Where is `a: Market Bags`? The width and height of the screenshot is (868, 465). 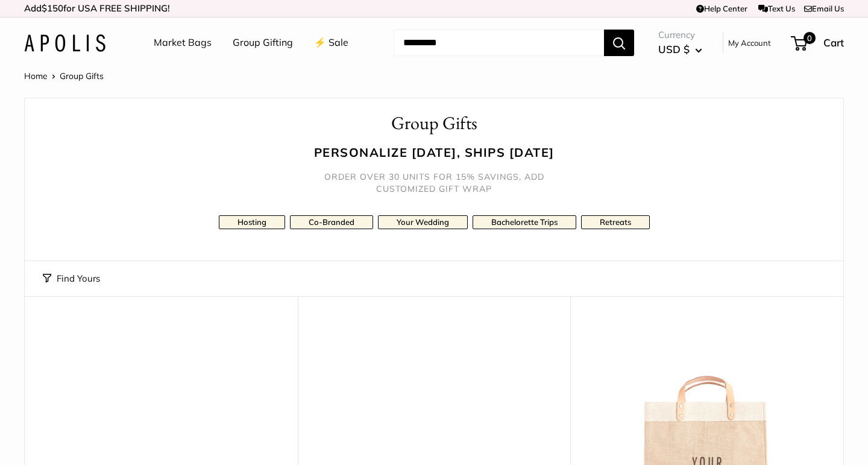 a: Market Bags is located at coordinates (183, 43).